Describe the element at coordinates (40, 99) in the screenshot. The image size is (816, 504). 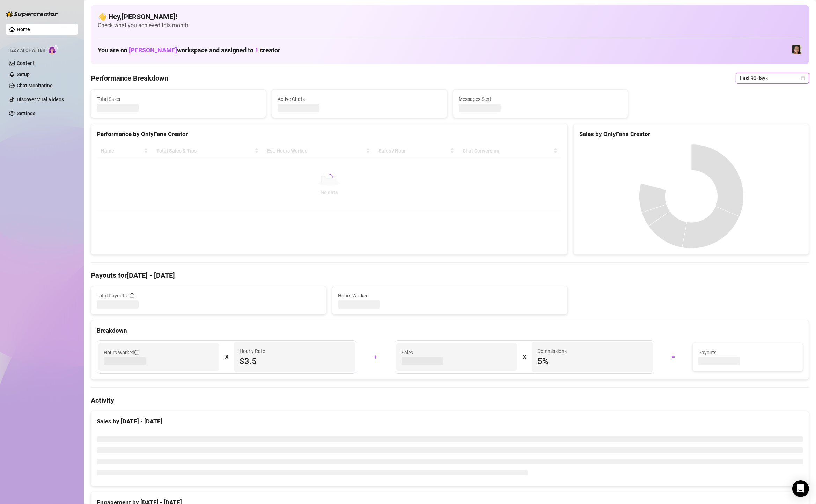
I see `a: Discover Viral Videos` at that location.